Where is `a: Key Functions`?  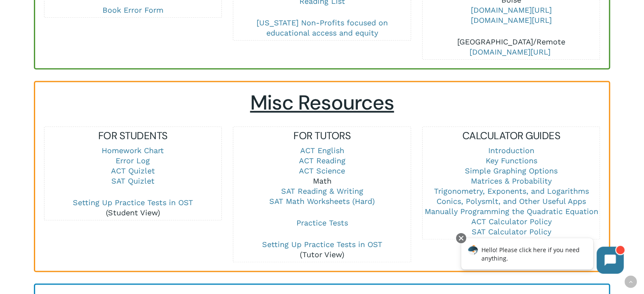
a: Key Functions is located at coordinates (511, 160).